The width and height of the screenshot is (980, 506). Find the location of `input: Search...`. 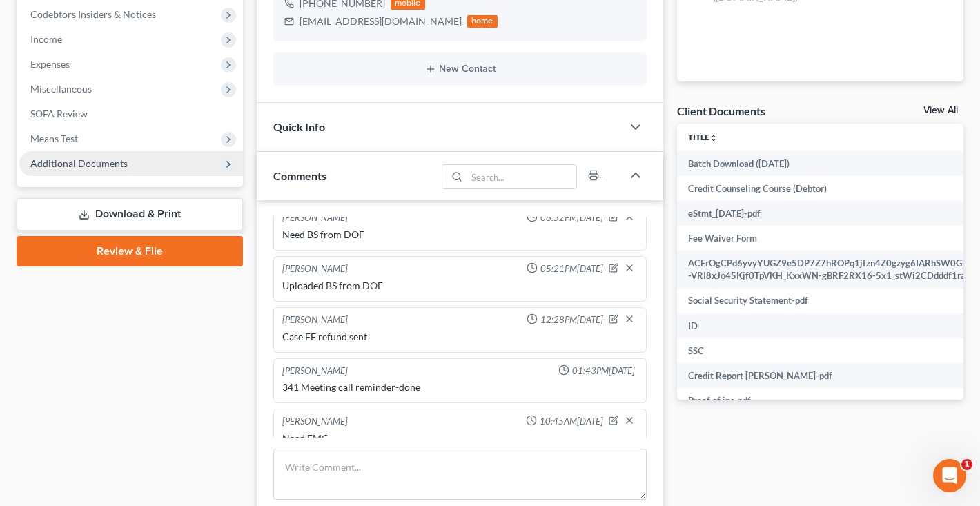

input: Search... is located at coordinates (522, 177).